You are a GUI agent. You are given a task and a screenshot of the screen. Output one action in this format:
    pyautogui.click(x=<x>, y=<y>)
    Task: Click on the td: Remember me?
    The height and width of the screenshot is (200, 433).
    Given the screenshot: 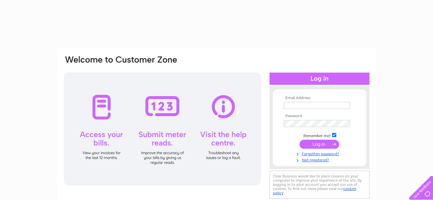 What is the action you would take?
    pyautogui.click(x=319, y=135)
    